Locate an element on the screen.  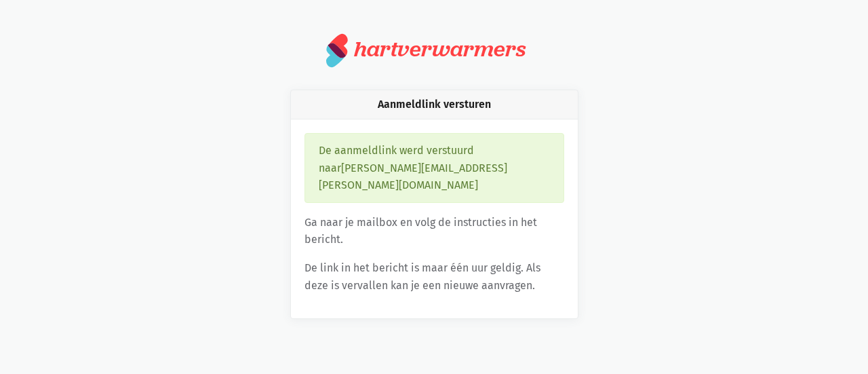
p: Ga naar je mailbox en volg de instructies in het bericht. is located at coordinates (434, 230).